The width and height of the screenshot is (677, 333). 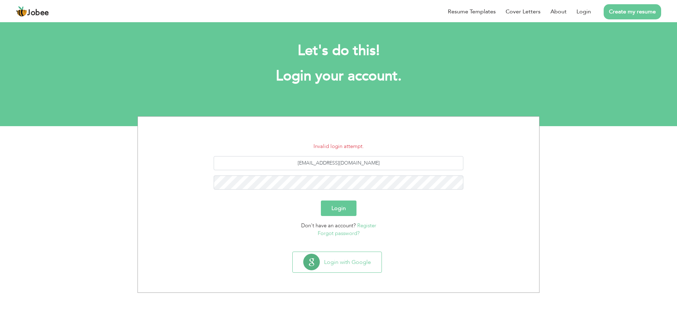 I want to click on button: Login, so click(x=339, y=208).